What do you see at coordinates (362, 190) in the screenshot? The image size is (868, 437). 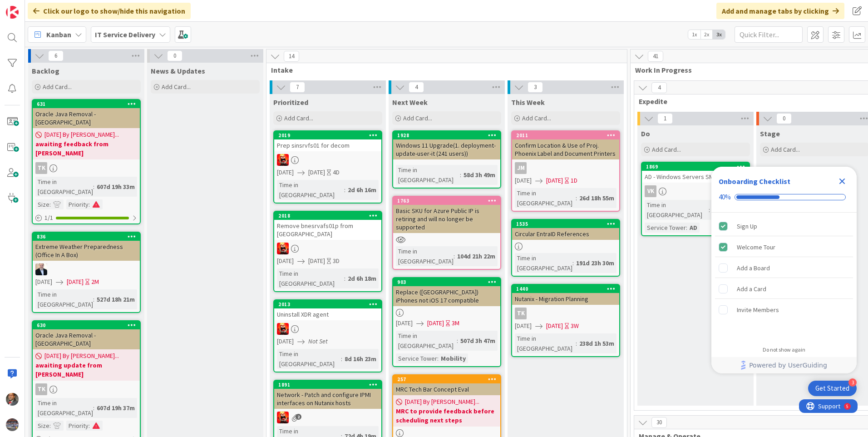 I see `div: 2d 6h 16m` at bounding box center [362, 190].